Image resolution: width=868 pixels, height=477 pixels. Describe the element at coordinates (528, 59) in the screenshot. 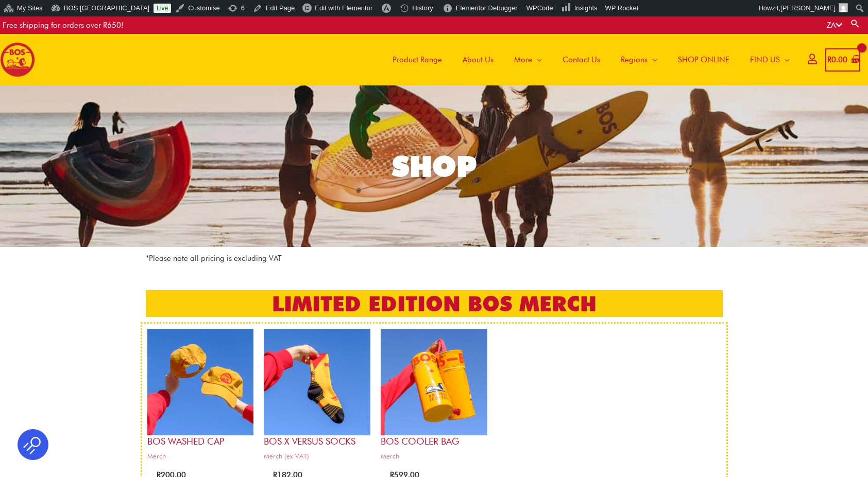

I see `a: More` at that location.